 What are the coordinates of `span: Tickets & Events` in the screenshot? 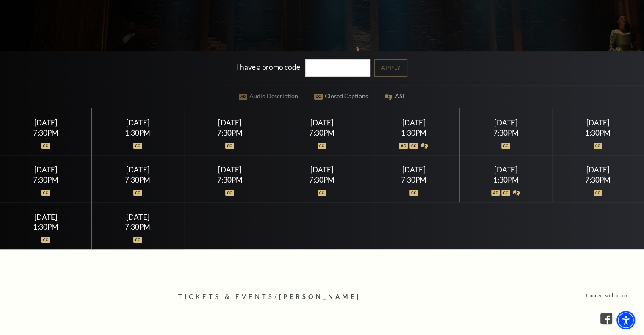 It's located at (226, 296).